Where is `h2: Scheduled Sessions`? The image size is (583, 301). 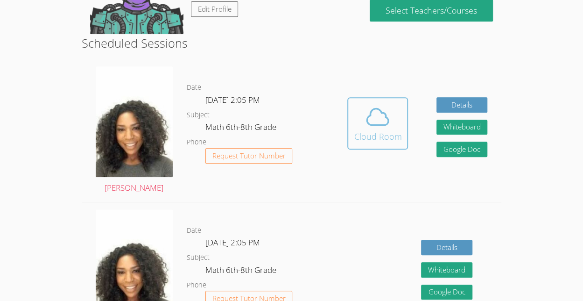
h2: Scheduled Sessions is located at coordinates (291, 43).